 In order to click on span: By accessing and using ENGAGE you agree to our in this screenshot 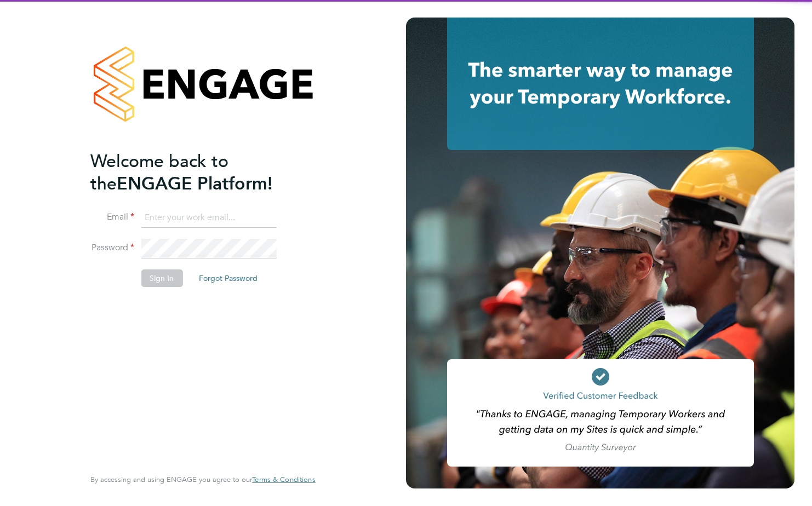, I will do `click(202, 479)`.